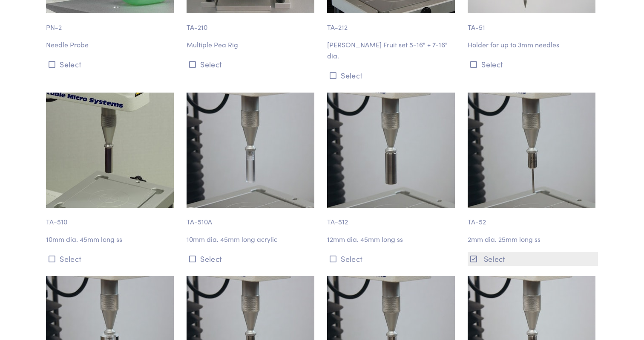 The height and width of the screenshot is (340, 644). Describe the element at coordinates (392, 217) in the screenshot. I see `p: TA-512` at that location.